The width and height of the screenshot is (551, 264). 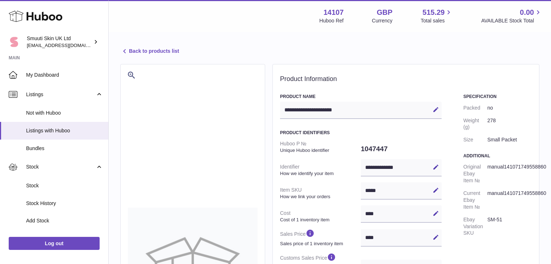 What do you see at coordinates (475, 124) in the screenshot?
I see `dt: Weight (g)` at bounding box center [475, 124].